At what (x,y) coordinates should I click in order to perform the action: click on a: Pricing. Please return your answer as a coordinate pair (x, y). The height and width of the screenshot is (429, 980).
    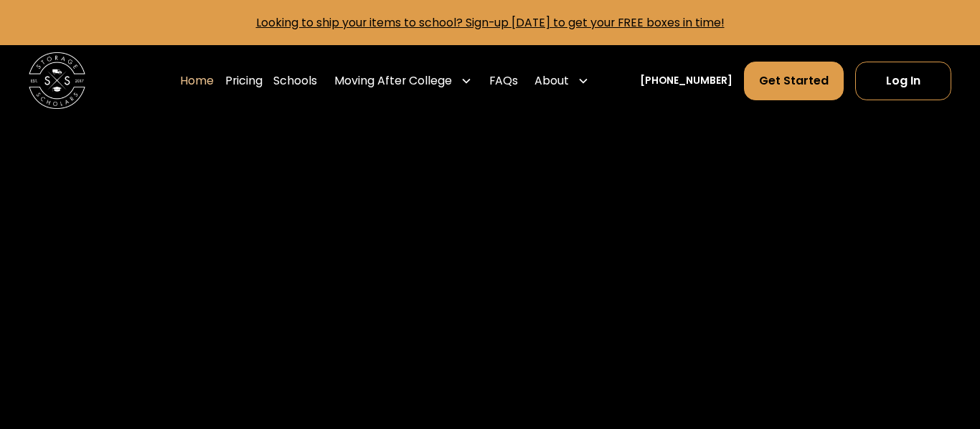
    Looking at the image, I should click on (244, 81).